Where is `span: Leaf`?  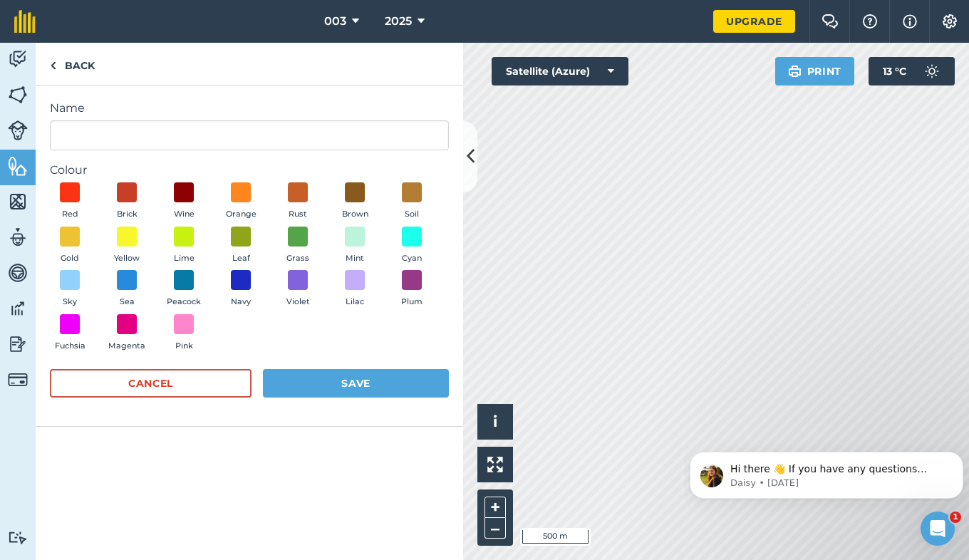 span: Leaf is located at coordinates (241, 258).